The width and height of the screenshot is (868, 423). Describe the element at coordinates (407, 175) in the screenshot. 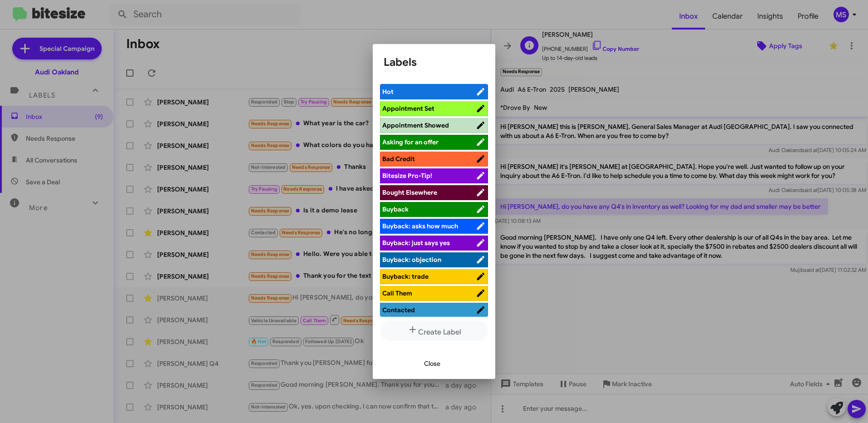

I see `span: Bitesize Pro-Tip!` at that location.